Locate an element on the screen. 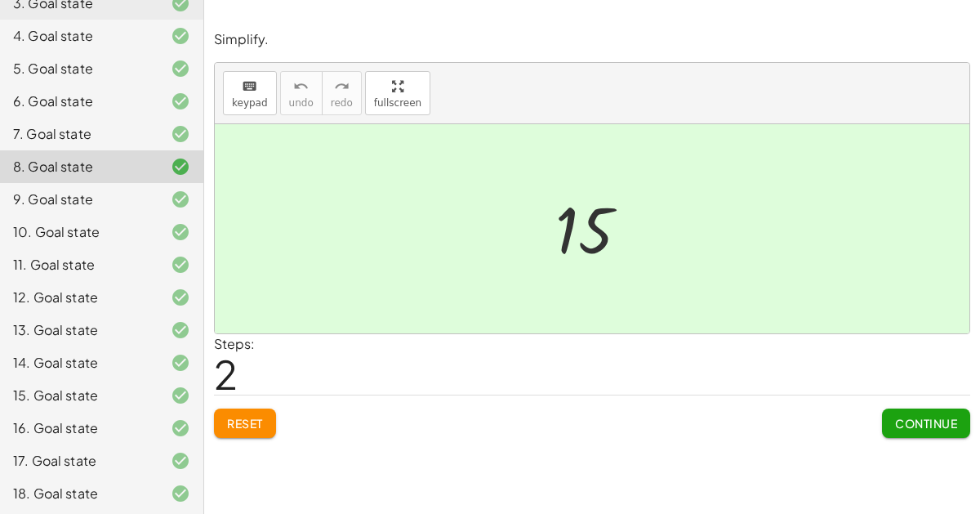 The width and height of the screenshot is (980, 514). span: undo is located at coordinates (302, 103).